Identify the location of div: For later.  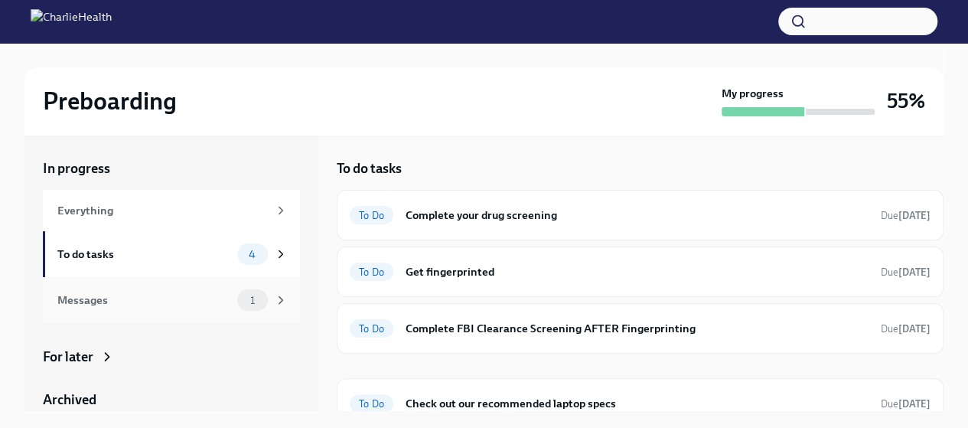
(68, 357).